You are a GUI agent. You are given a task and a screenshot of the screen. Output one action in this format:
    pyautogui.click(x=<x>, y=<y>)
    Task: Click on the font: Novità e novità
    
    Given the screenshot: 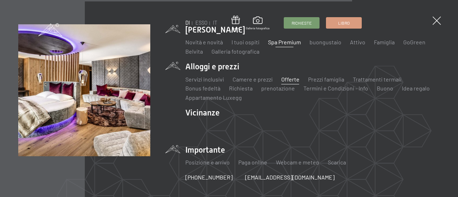 What is the action you would take?
    pyautogui.click(x=204, y=42)
    